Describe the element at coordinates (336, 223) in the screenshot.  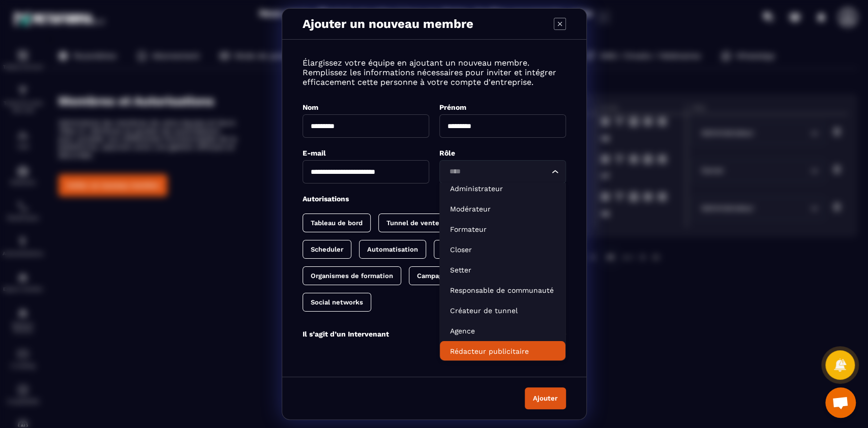
I see `p: Tableau de bord` at that location.